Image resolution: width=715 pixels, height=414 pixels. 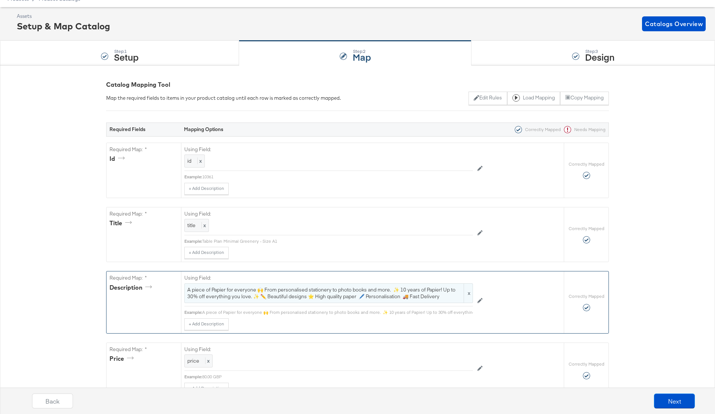 I want to click on div: Needs Mapping, so click(x=583, y=130).